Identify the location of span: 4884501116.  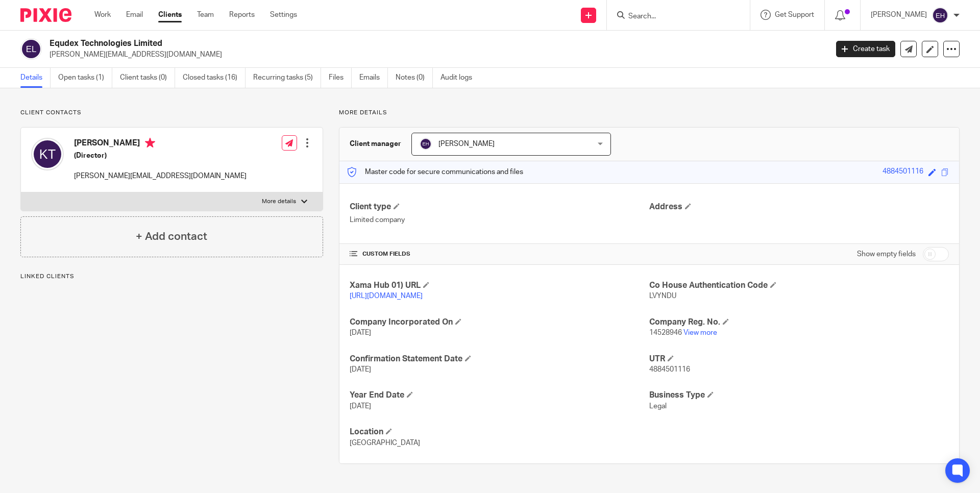
(670, 370).